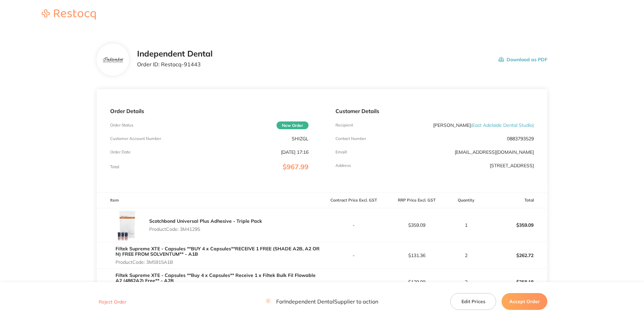 This screenshot has height=321, width=644. Describe the element at coordinates (516, 200) in the screenshot. I see `th: Total` at that location.